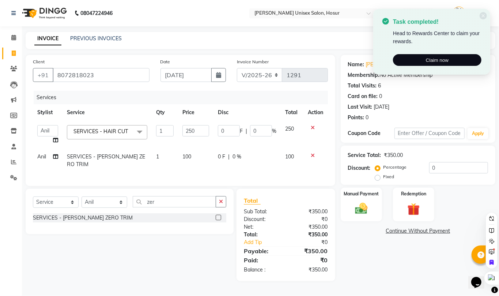 This screenshot has width=499, height=296. I want to click on div: Last Visit:, so click(360, 107).